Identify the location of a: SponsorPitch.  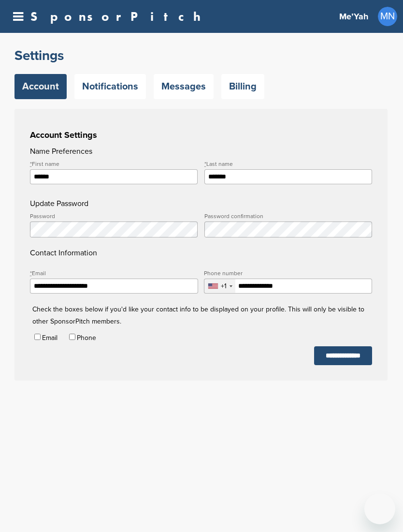
(119, 16).